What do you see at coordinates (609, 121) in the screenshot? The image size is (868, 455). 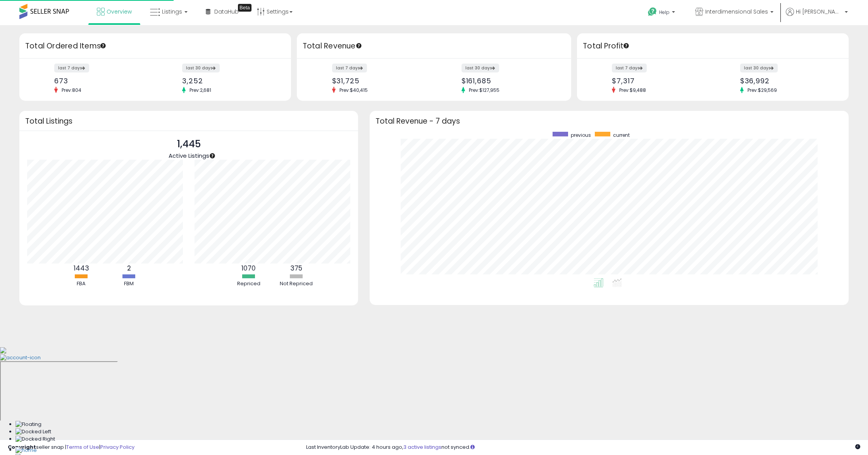 I see `h3: Total Revenue - 7 days` at bounding box center [609, 121].